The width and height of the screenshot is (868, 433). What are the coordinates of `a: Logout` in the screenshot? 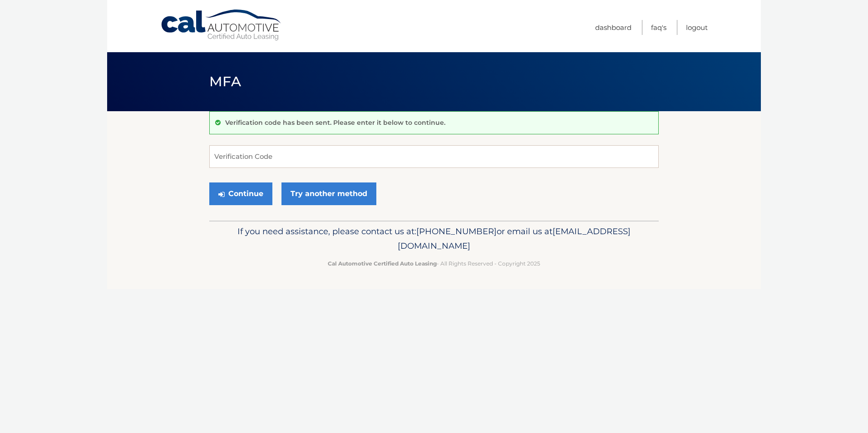 It's located at (697, 27).